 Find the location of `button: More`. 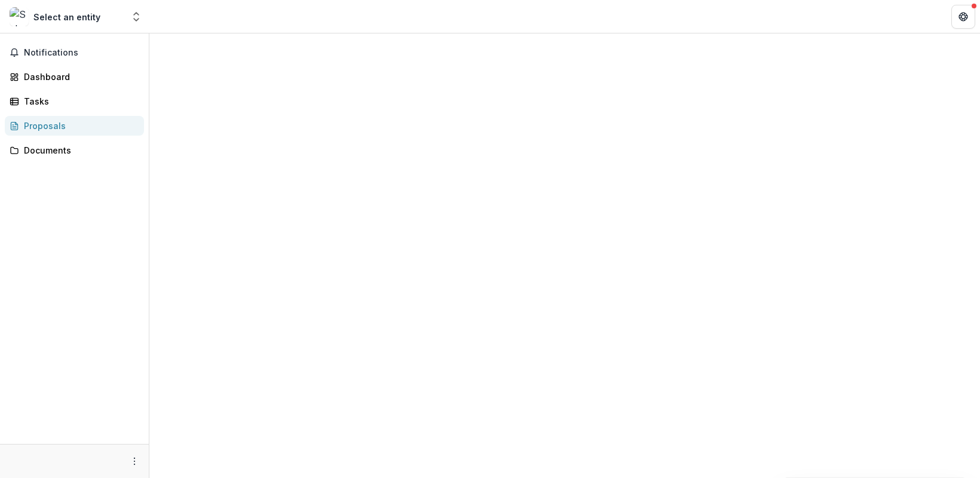

button: More is located at coordinates (134, 462).